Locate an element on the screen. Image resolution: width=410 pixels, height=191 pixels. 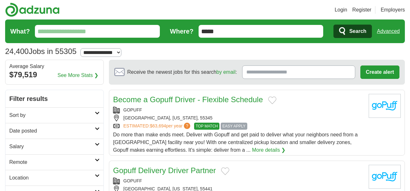
a: Employers is located at coordinates (393, 10).